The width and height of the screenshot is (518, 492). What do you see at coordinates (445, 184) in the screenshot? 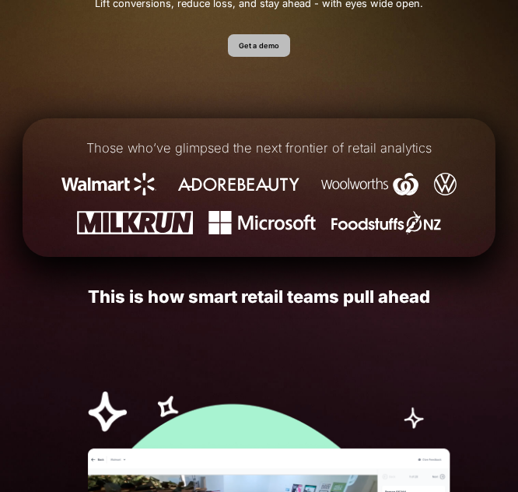
I see `img: Volkswagen` at bounding box center [445, 184].